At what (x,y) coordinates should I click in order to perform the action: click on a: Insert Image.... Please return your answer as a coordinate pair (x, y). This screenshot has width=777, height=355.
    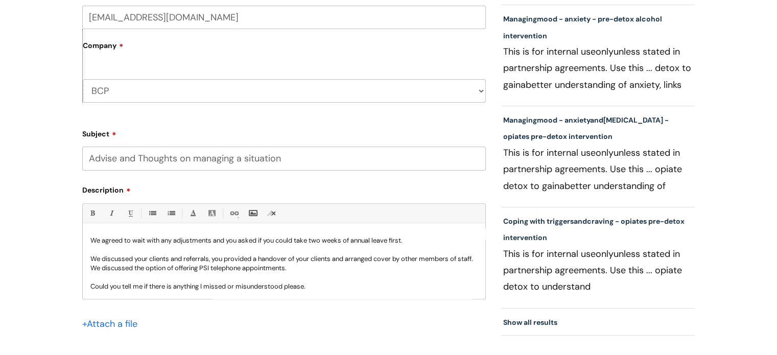
    Looking at the image, I should click on (252, 213).